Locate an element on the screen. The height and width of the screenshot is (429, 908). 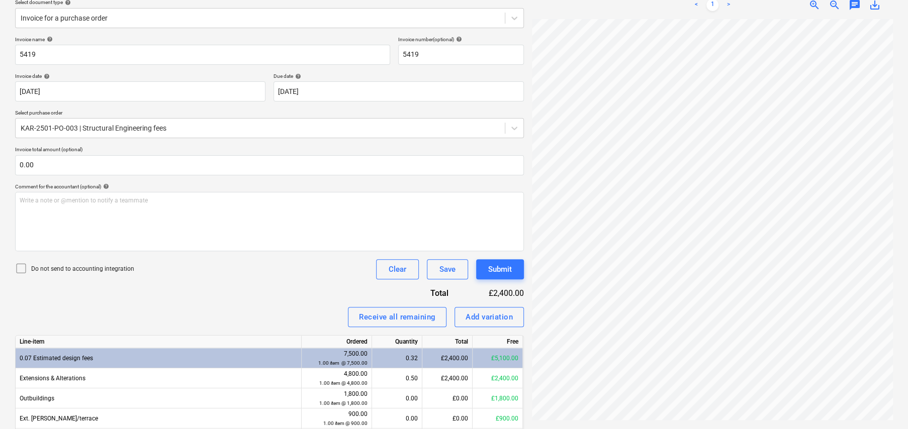
div: Ordered is located at coordinates (337, 342).